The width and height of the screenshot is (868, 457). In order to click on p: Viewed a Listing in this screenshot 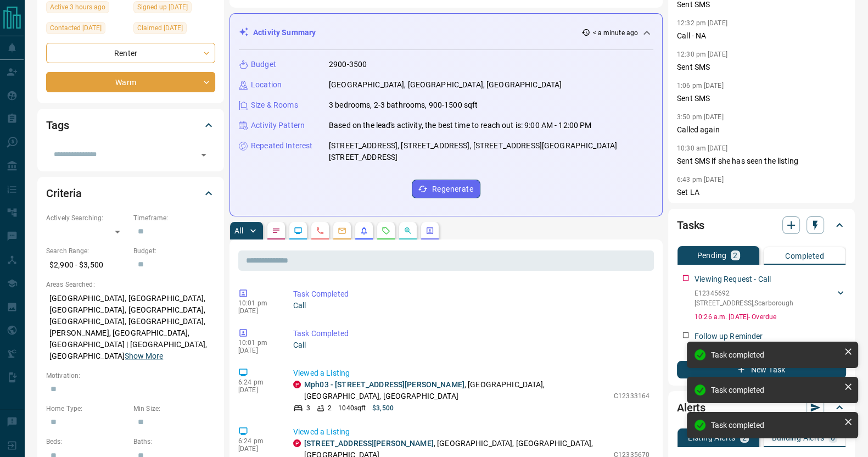, I will do `click(471, 432)`.